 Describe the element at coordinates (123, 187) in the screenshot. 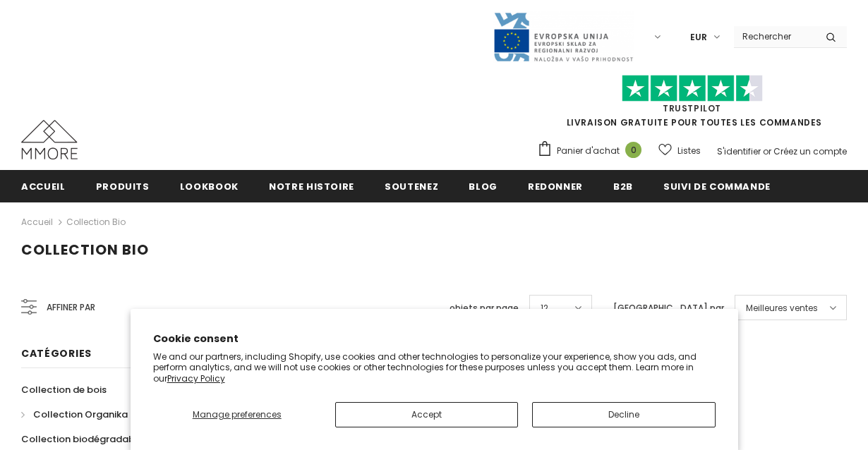

I see `span: Produits` at that location.